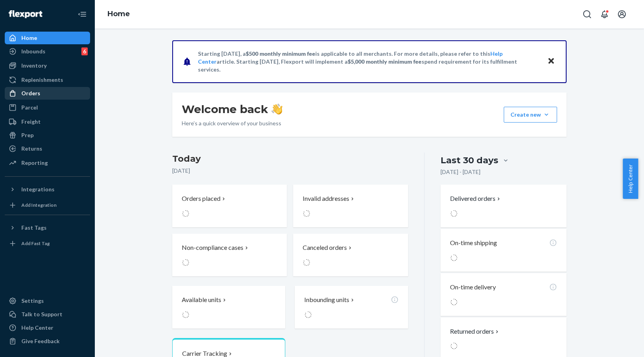 The width and height of the screenshot is (644, 357). I want to click on p: Here’s a quick overview of your business, so click(232, 123).